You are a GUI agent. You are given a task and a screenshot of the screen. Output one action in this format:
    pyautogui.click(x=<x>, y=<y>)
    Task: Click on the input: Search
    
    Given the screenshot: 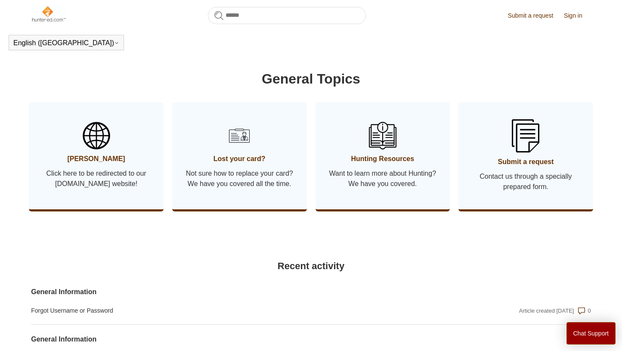 What is the action you would take?
    pyautogui.click(x=287, y=15)
    